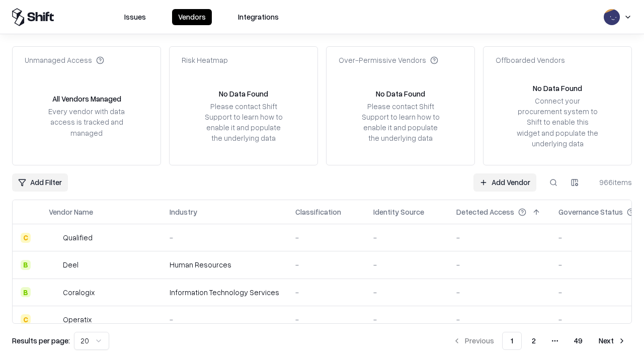 The height and width of the screenshot is (362, 644). Describe the element at coordinates (530, 60) in the screenshot. I see `div: Offboarded Vendors` at that location.